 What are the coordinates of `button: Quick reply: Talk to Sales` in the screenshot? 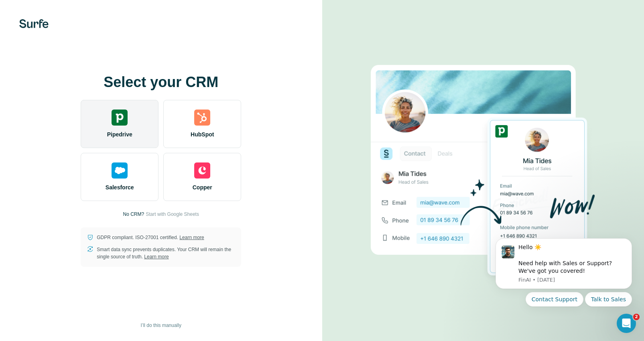 It's located at (125, 71).